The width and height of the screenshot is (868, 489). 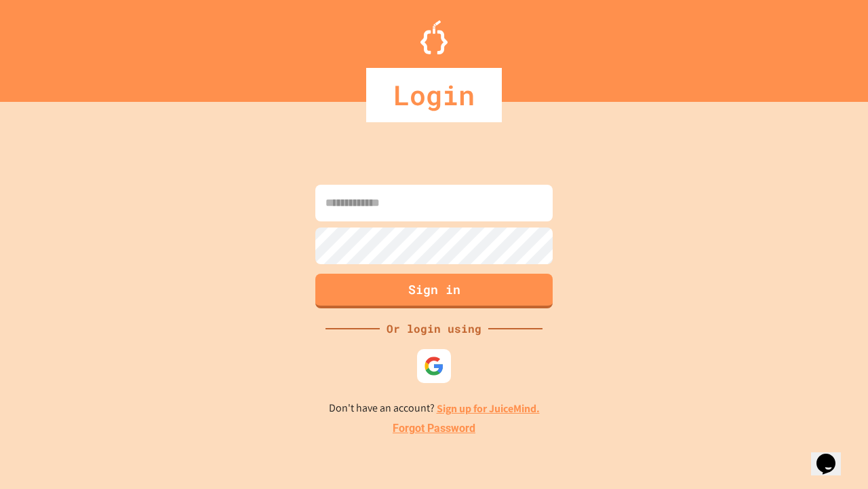 What do you see at coordinates (434, 408) in the screenshot?
I see `p: Don't have an account?` at bounding box center [434, 408].